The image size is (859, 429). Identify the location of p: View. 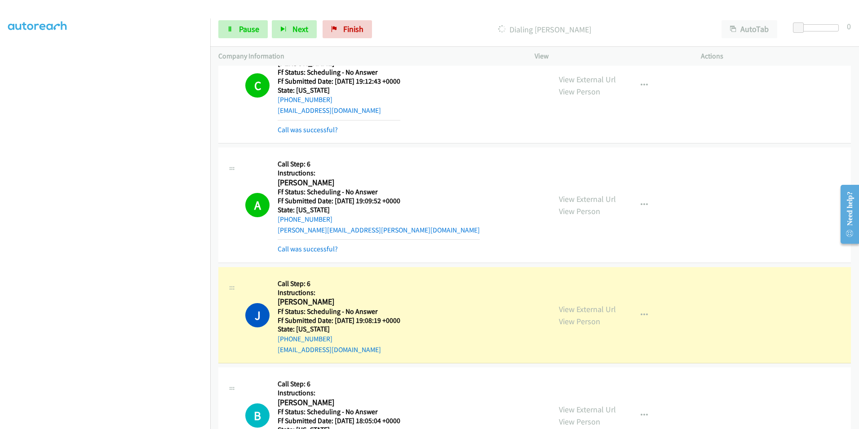
(610, 56).